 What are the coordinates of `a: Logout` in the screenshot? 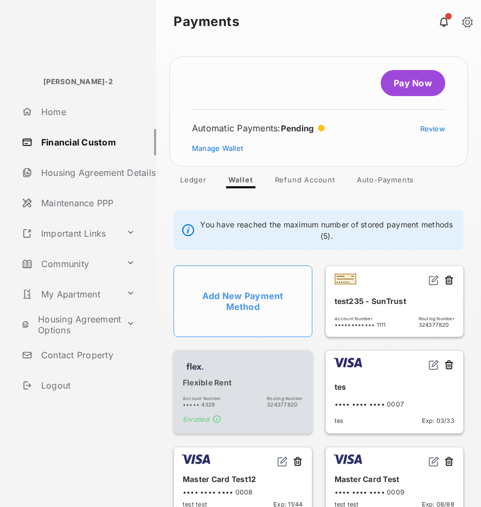 It's located at (87, 385).